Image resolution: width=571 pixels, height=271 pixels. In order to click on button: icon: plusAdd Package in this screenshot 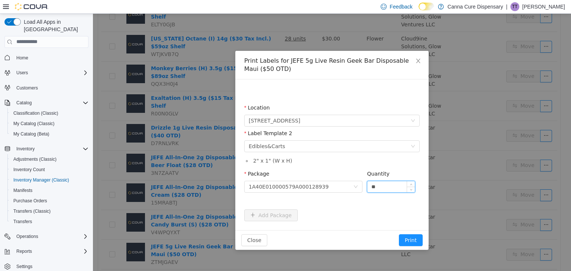, I will do `click(178, 202)`.